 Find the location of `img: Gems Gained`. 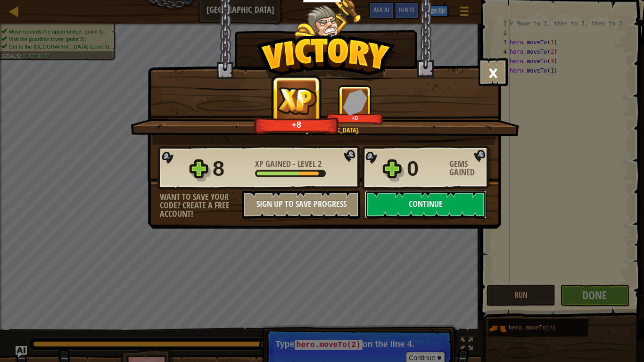

img: Gems Gained is located at coordinates (355, 102).